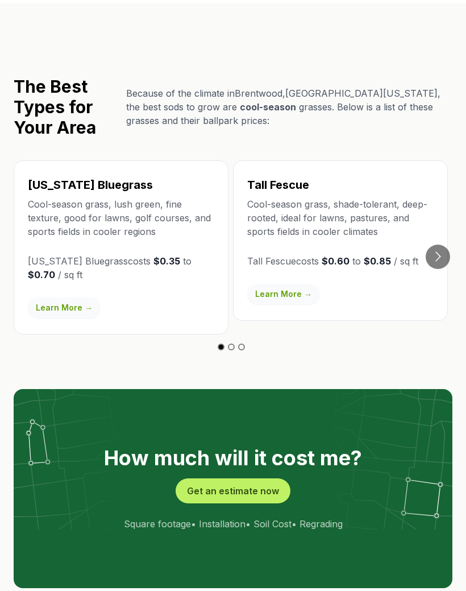 This screenshot has width=466, height=591. I want to click on p: Tall Fescue costs to / sq ft, so click(341, 261).